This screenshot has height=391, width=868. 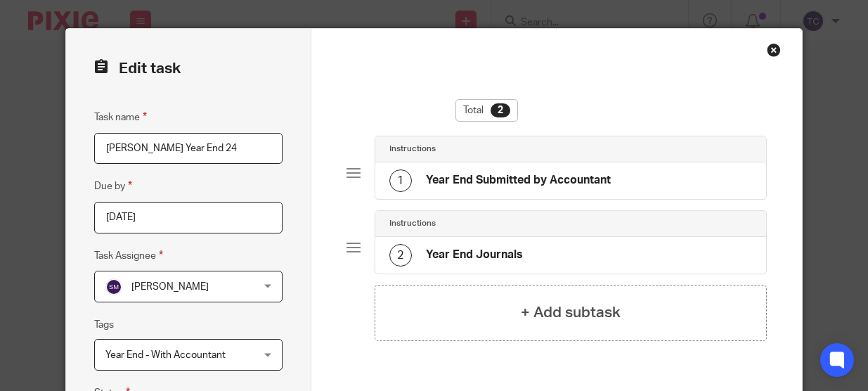 What do you see at coordinates (518, 180) in the screenshot?
I see `h4: Year End Submitted by Accountant` at bounding box center [518, 180].